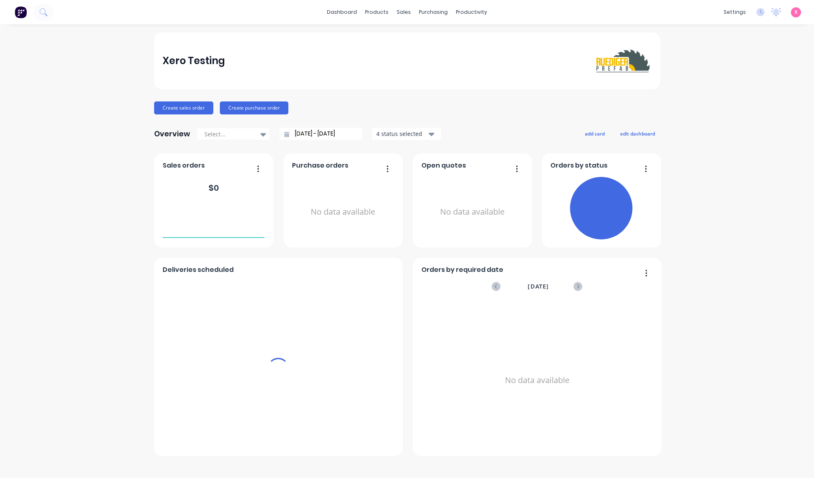 This screenshot has height=478, width=814. I want to click on button: Create sales order, so click(184, 108).